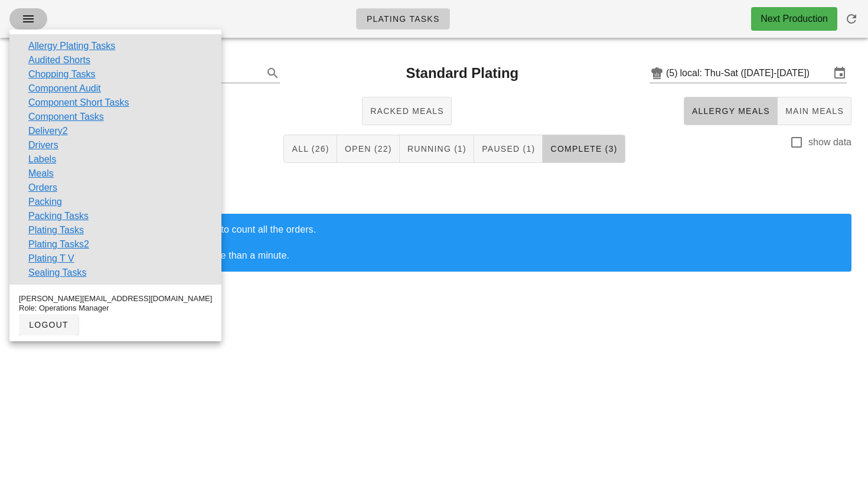 The height and width of the screenshot is (496, 868). Describe the element at coordinates (62, 74) in the screenshot. I see `a: Chopping Tasks` at that location.